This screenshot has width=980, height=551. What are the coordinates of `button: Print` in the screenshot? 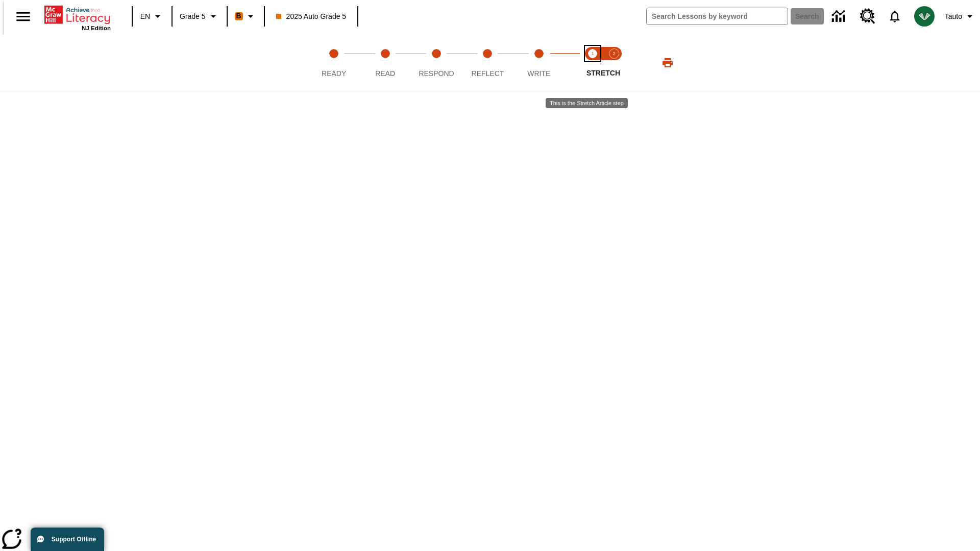 It's located at (668, 62).